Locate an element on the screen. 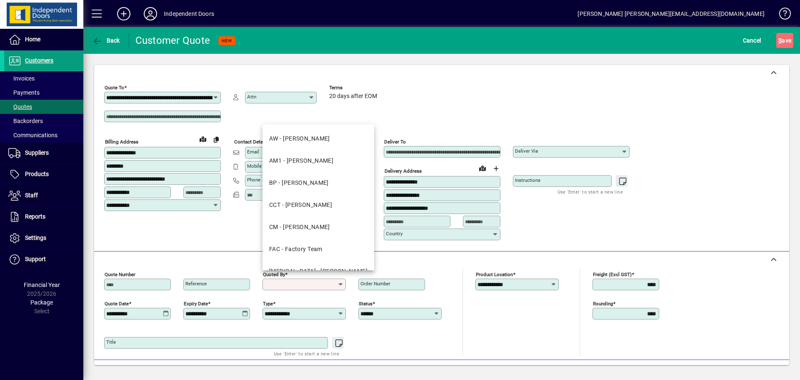 The height and width of the screenshot is (380, 800). span: ave is located at coordinates (785, 40).